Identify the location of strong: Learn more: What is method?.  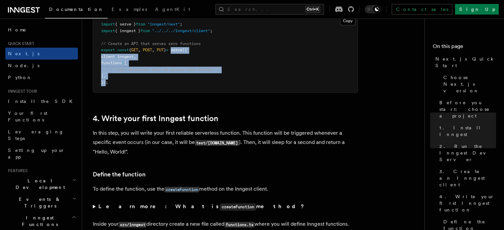
(202, 206).